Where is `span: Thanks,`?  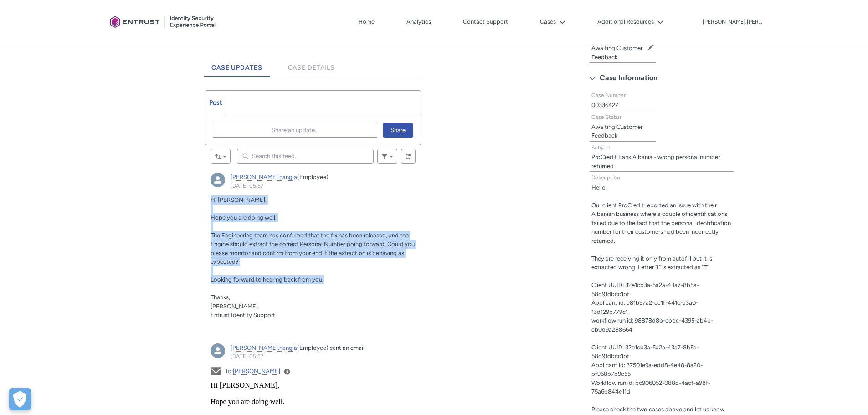
span: Thanks, is located at coordinates (220, 297).